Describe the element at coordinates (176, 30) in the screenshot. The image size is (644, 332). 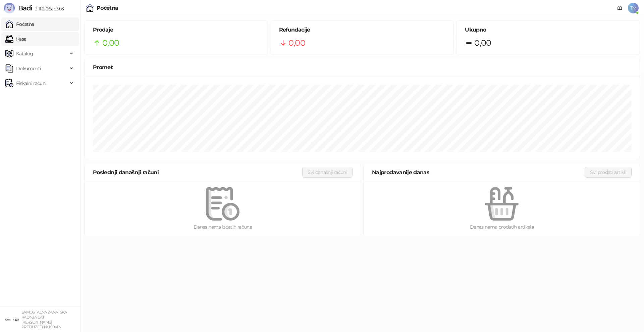
I see `h5: Prodaje` at that location.